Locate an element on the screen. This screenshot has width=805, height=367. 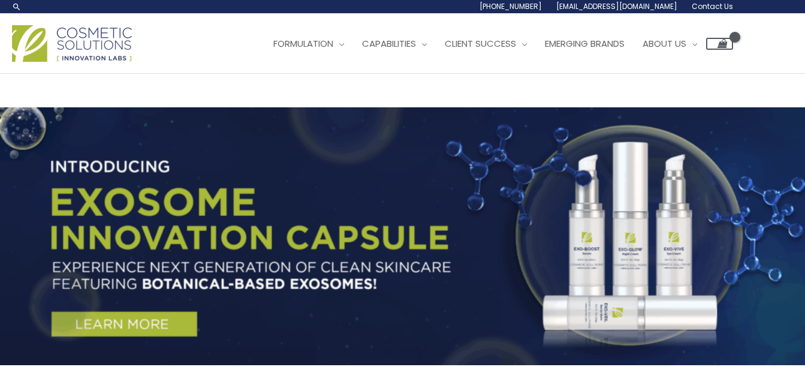
span: About Us is located at coordinates (664, 43).